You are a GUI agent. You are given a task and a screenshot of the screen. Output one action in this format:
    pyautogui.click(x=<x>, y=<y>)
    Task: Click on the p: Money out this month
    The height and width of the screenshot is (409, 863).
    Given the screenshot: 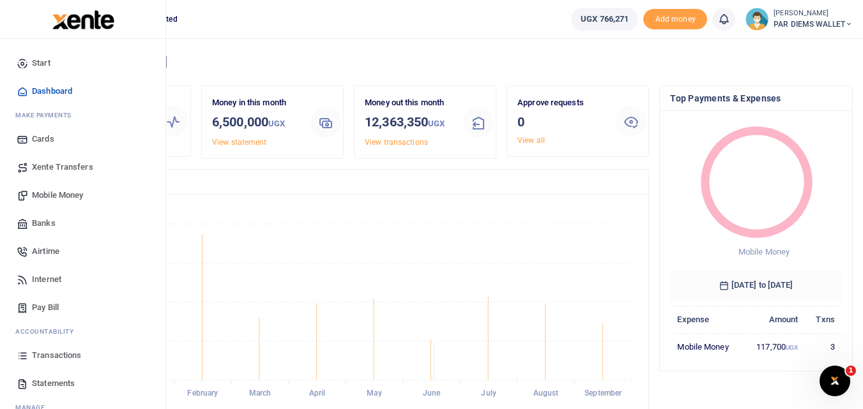 What is the action you would take?
    pyautogui.click(x=409, y=103)
    